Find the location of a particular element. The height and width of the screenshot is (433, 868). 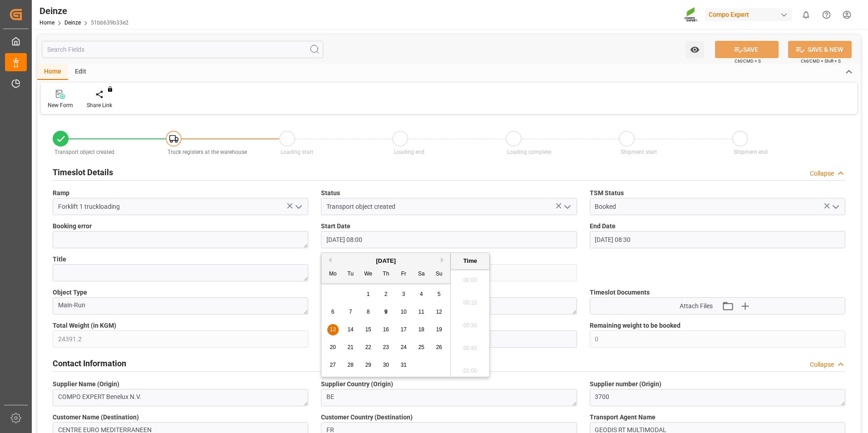

span: 19 is located at coordinates (438, 329).